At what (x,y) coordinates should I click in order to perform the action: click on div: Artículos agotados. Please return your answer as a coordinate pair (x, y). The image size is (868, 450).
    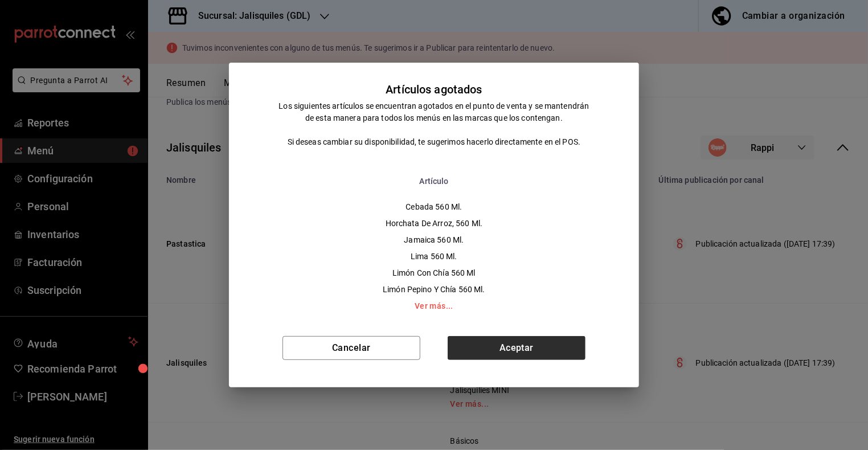
    Looking at the image, I should click on (433, 90).